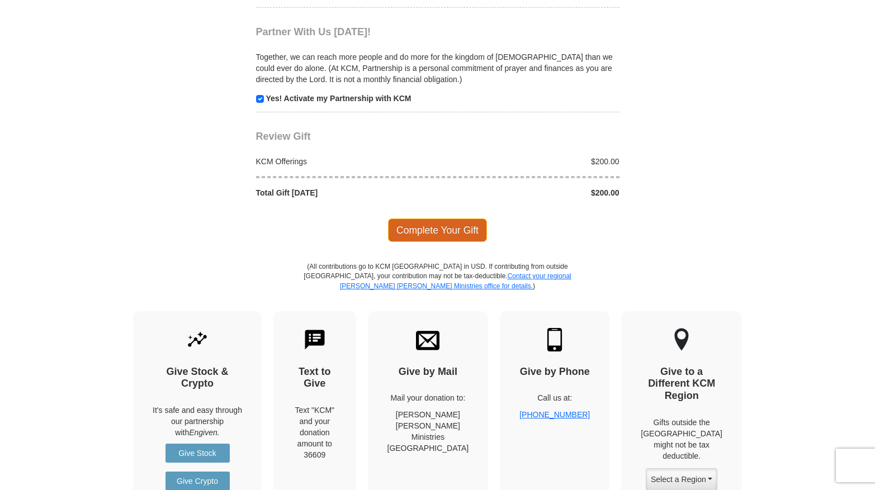 The height and width of the screenshot is (490, 875). I want to click on h4: Give by Mail, so click(428, 372).